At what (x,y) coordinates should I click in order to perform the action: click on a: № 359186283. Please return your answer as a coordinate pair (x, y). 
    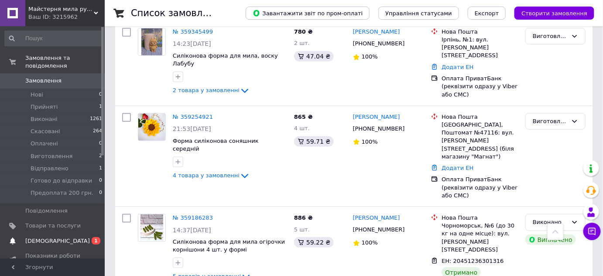
    Looking at the image, I should click on (193, 217).